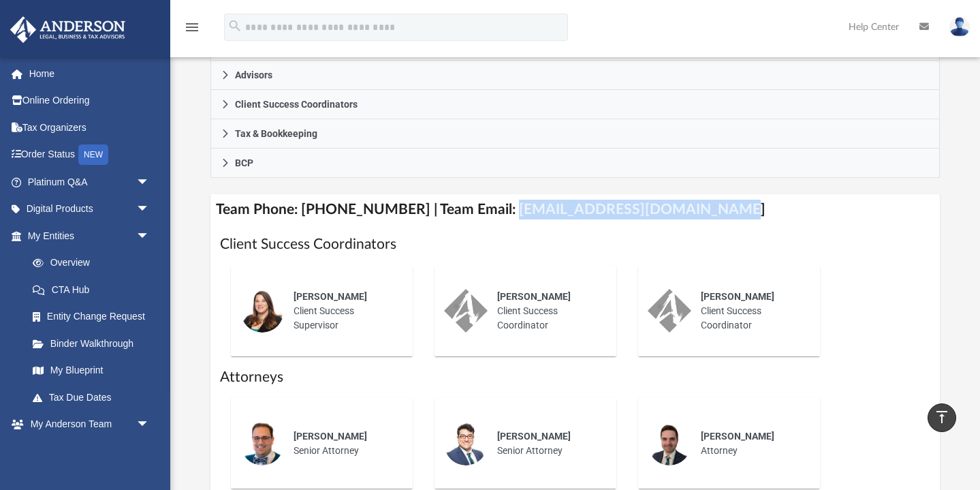 This screenshot has width=980, height=490. I want to click on a: Online Ordering, so click(90, 101).